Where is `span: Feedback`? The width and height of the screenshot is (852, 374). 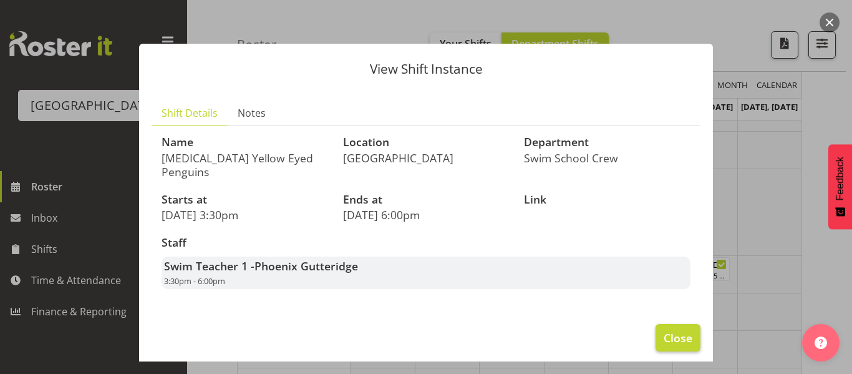 span: Feedback is located at coordinates (840, 178).